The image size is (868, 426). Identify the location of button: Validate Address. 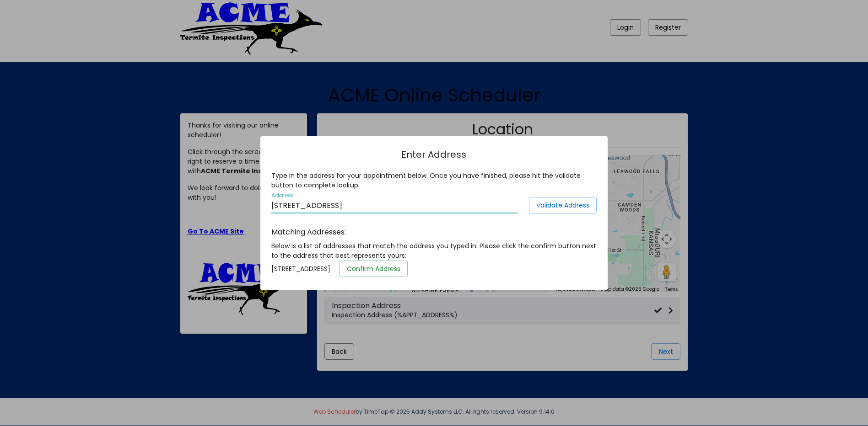
(563, 205).